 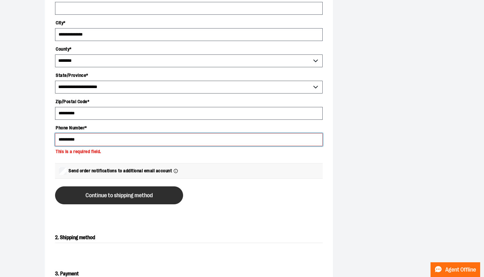 I want to click on input: Send order notifications to additional email account, so click(x=63, y=171).